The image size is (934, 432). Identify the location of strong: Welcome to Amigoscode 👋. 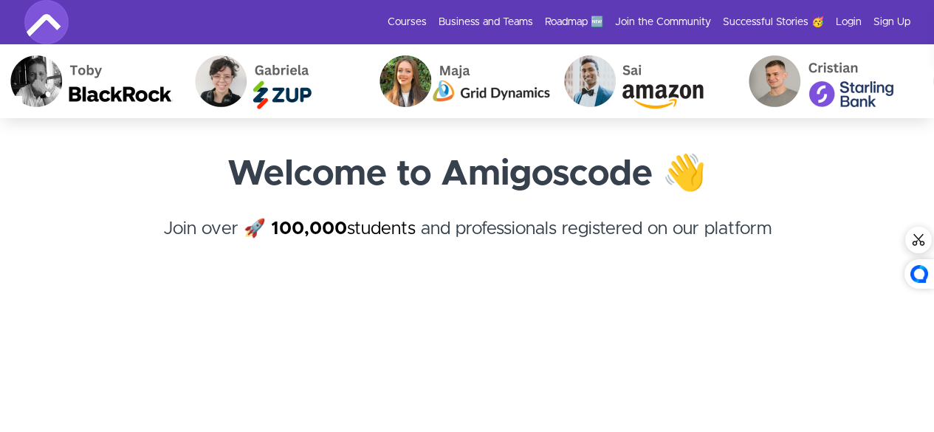
(467, 174).